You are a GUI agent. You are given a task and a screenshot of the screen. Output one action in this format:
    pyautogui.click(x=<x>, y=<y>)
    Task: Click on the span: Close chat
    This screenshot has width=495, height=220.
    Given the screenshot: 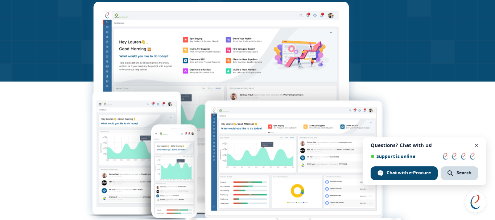 What is the action you would take?
    pyautogui.click(x=477, y=145)
    